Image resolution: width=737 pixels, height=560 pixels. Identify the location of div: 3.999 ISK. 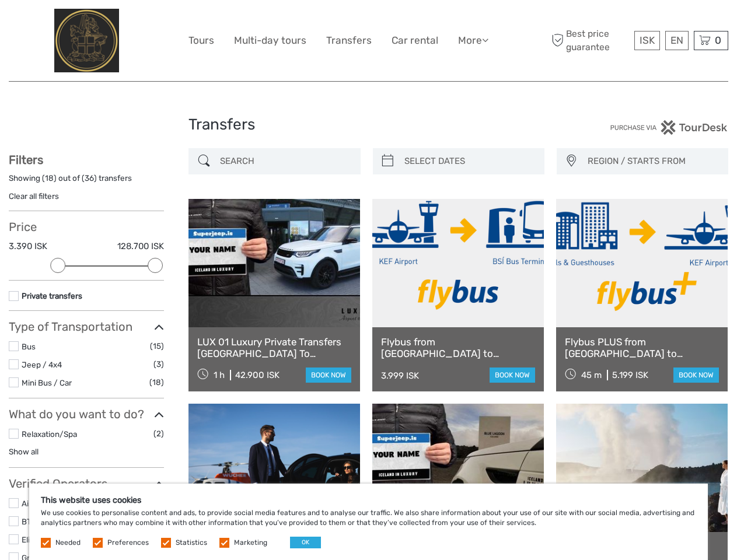
(399, 376).